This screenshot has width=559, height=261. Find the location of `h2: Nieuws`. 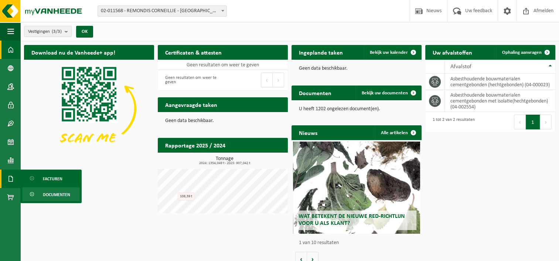

h2: Nieuws is located at coordinates (308, 133).